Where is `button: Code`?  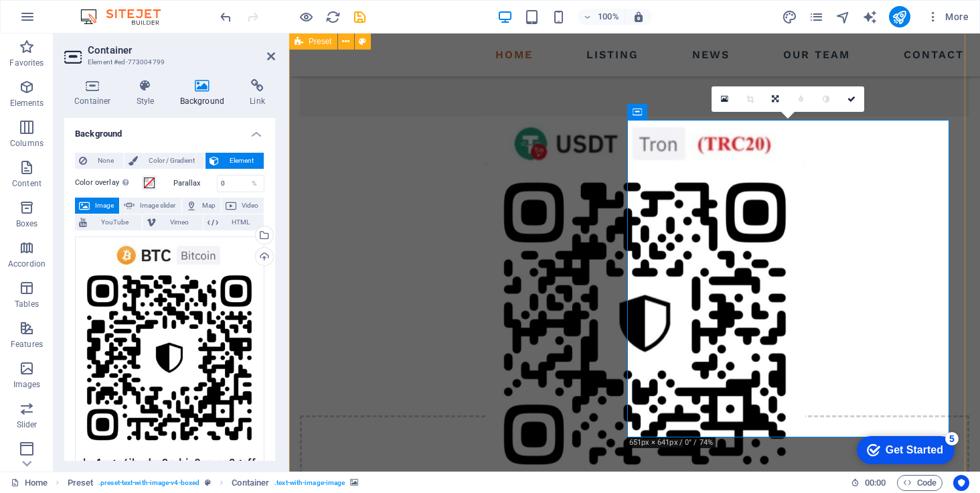
button: Code is located at coordinates (920, 483).